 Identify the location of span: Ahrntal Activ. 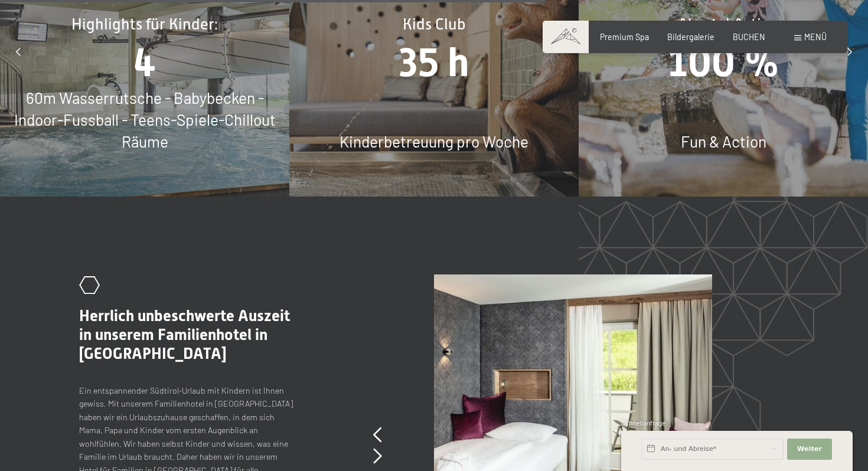
(723, 24).